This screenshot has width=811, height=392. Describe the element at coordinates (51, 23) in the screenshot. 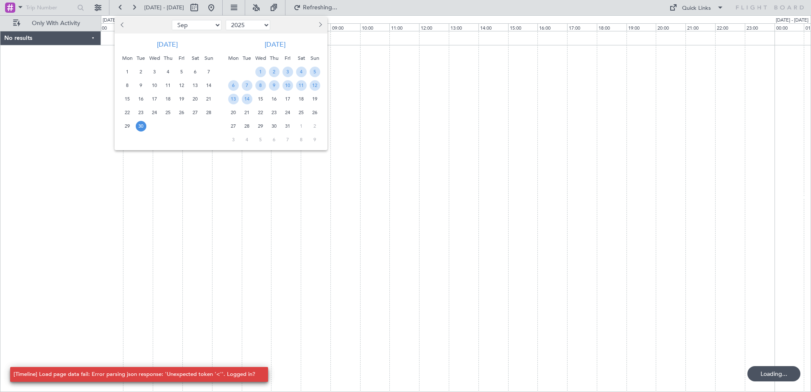

I see `button: Only With Activity` at that location.